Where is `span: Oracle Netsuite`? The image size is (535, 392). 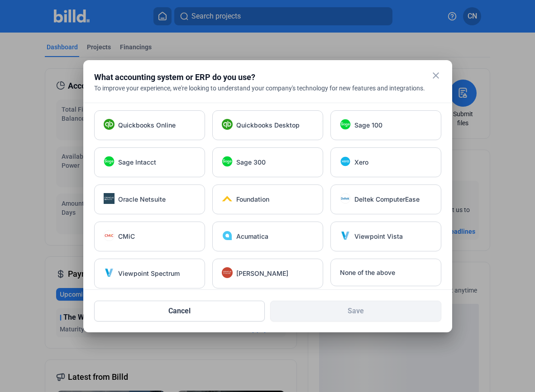
span: Oracle Netsuite is located at coordinates (142, 200).